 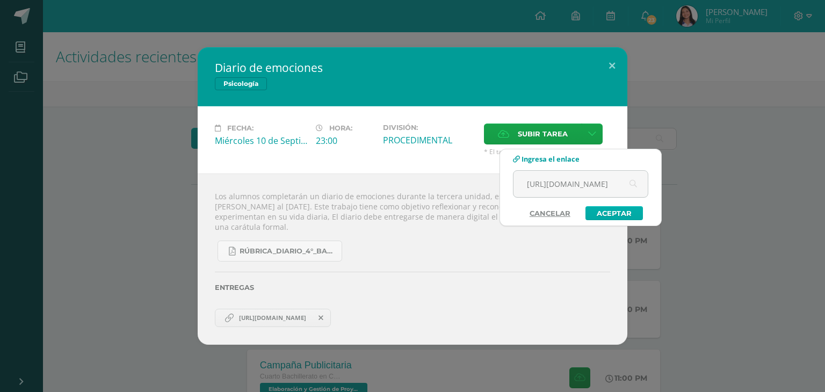 What do you see at coordinates (412, 287) in the screenshot?
I see `label: Entregas` at bounding box center [412, 287].